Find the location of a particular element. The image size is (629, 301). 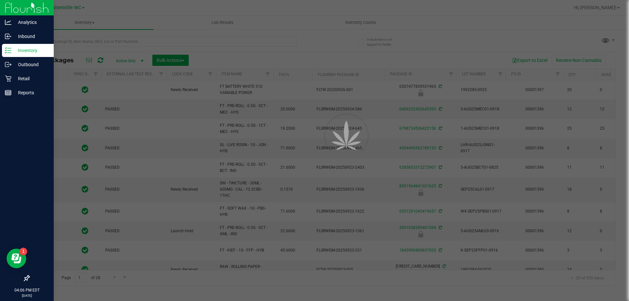

inline-svg: Retail is located at coordinates (8, 79).